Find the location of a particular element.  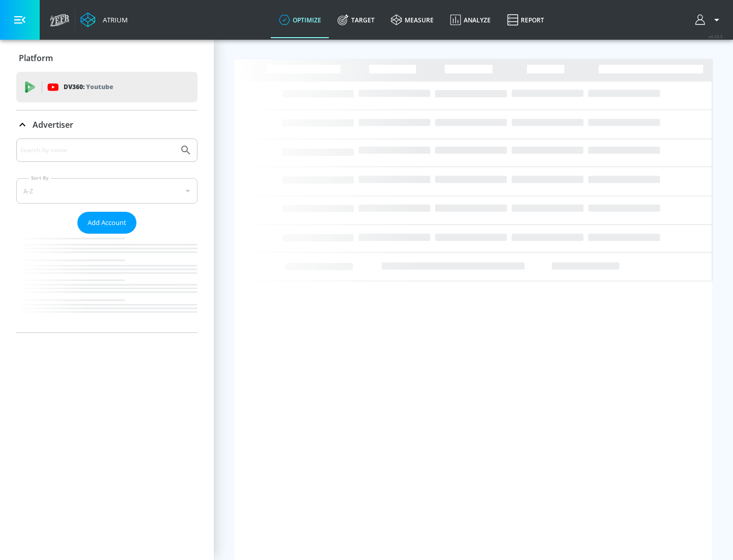

a: optimize is located at coordinates (300, 20).